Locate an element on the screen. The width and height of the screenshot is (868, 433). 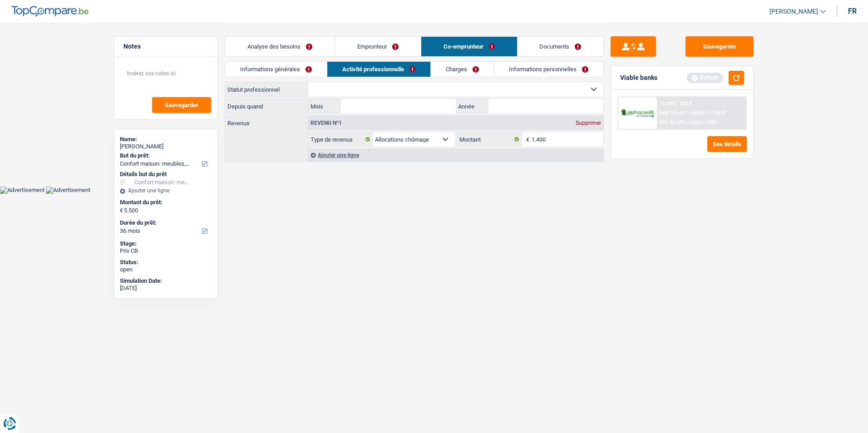
div: Supprimer is located at coordinates (589, 123).